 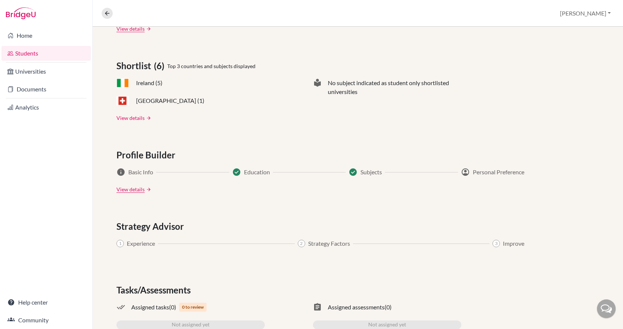 I want to click on span: IE, so click(x=123, y=83).